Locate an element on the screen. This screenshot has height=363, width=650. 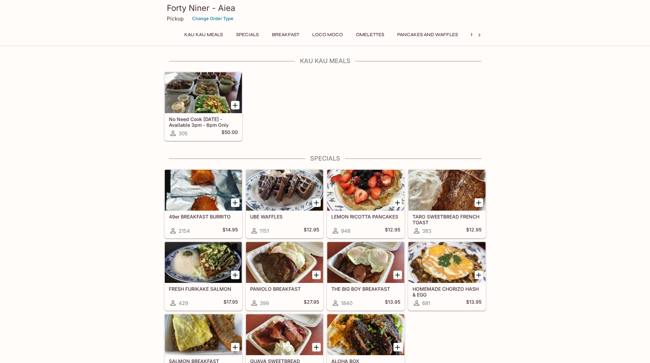
div: UBE WAFFLES is located at coordinates (285, 190).